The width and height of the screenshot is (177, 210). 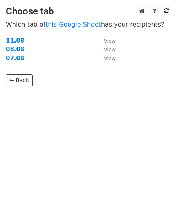 I want to click on a: ← Back, so click(x=19, y=80).